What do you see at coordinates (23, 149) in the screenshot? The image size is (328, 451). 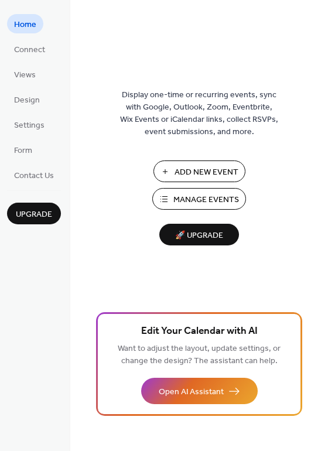 I see `a: Form` at bounding box center [23, 149].